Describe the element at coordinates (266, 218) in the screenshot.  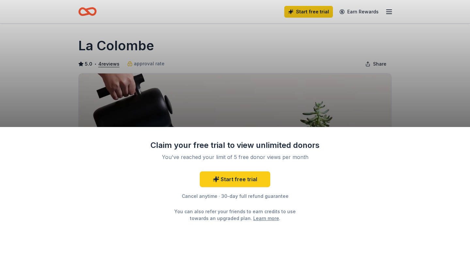
I see `a: Learn more` at that location.